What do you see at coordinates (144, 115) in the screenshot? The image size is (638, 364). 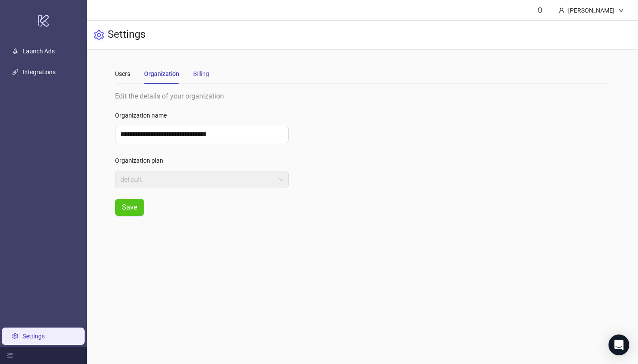 I see `label: Organization name` at bounding box center [144, 115].